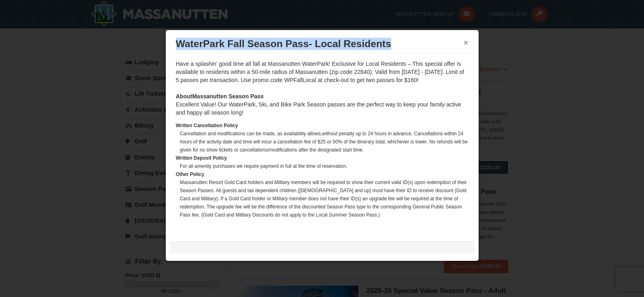 The height and width of the screenshot is (297, 644). I want to click on dt: Written Deposit Policy, so click(322, 158).